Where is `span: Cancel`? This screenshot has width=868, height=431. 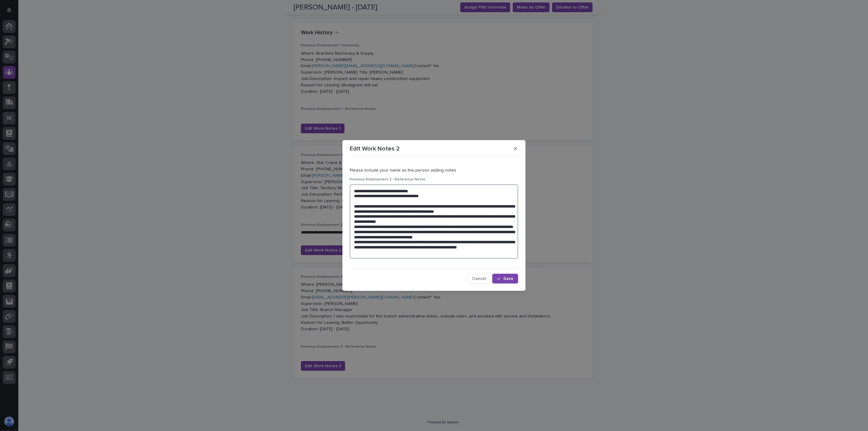 span: Cancel is located at coordinates (479, 279).